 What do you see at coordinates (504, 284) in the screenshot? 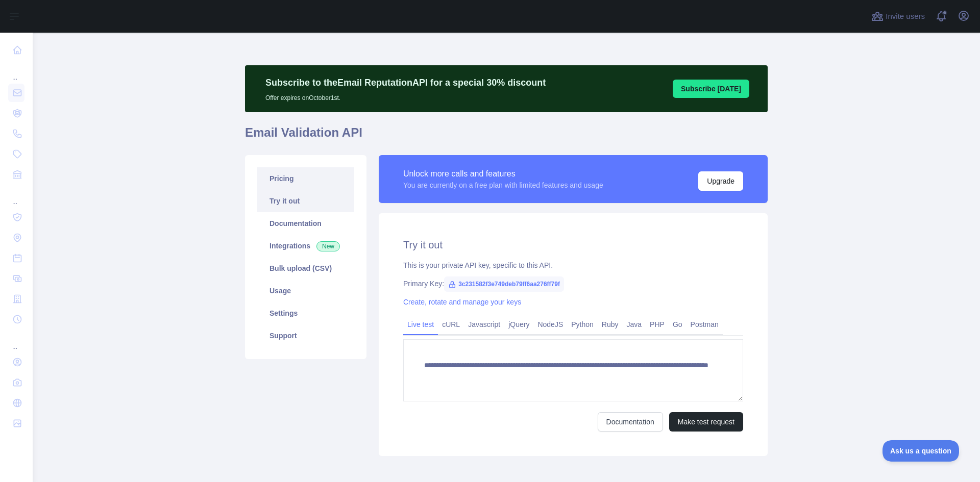
I see `span: 3c231582f3e749deb79ff6aa276ff79f` at bounding box center [504, 284].